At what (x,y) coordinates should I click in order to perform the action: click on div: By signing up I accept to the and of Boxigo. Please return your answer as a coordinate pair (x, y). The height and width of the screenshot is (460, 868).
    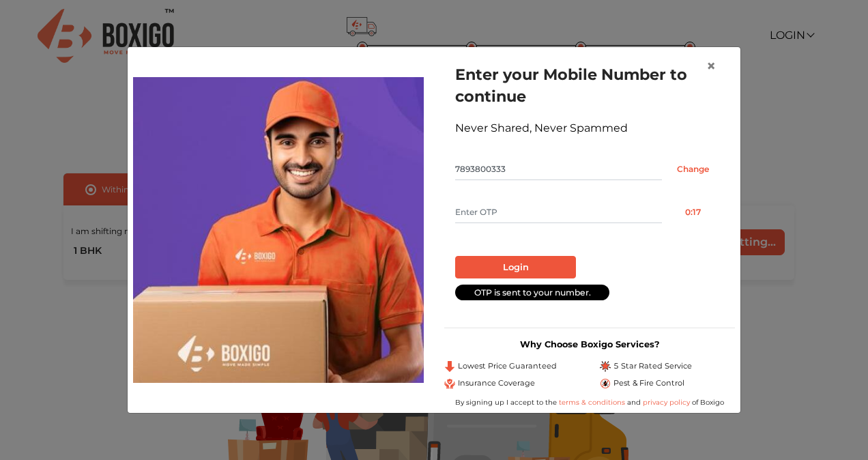
    Looking at the image, I should click on (590, 401).